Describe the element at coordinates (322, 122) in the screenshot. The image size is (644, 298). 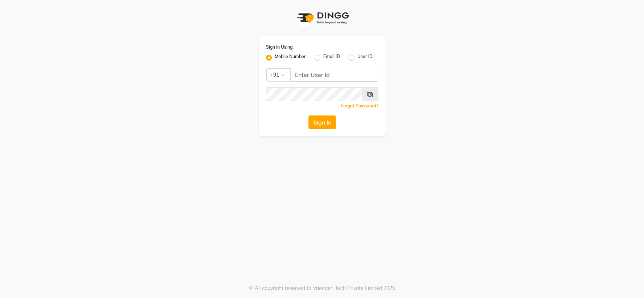
I see `button: Sign In` at that location.